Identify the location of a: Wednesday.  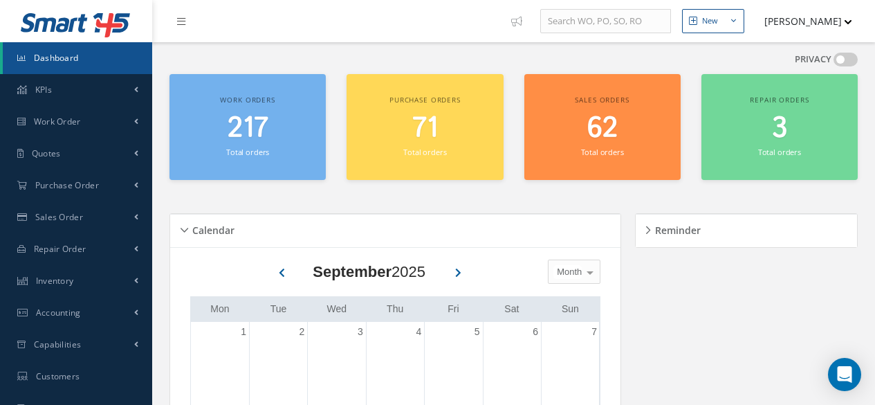
(337, 309).